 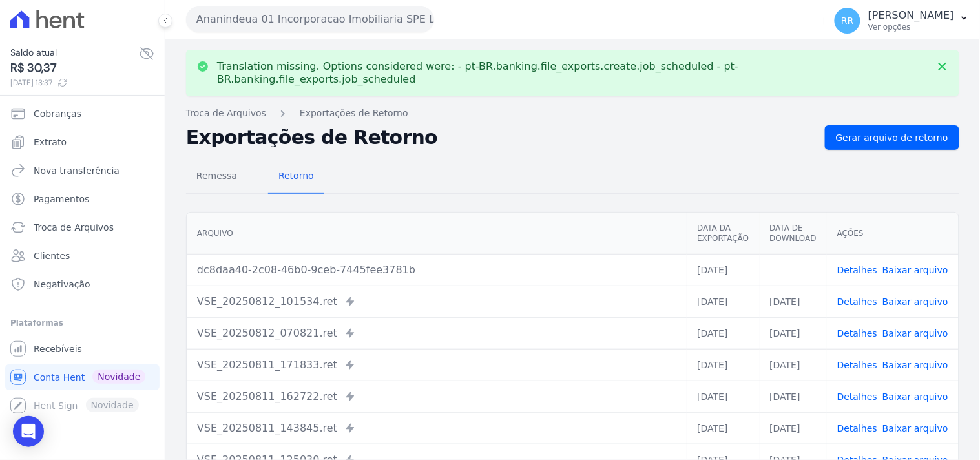 I want to click on th: Data da Exportação, so click(x=723, y=233).